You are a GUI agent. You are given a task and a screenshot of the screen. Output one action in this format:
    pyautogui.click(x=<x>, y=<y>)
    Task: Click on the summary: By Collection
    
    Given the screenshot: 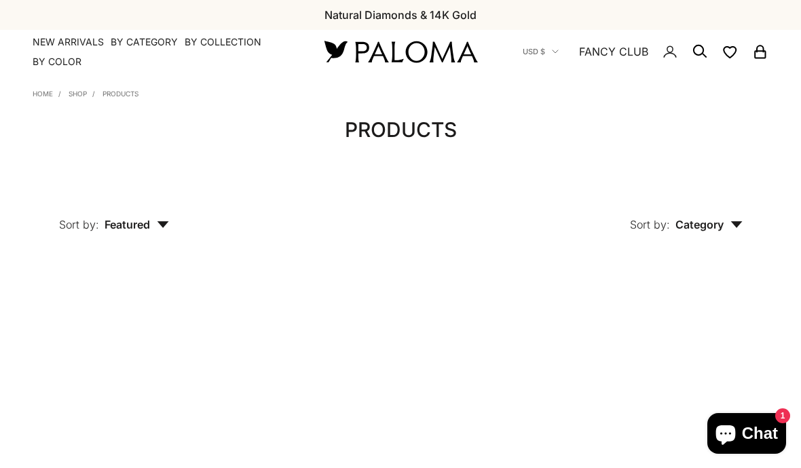 What is the action you would take?
    pyautogui.click(x=223, y=42)
    